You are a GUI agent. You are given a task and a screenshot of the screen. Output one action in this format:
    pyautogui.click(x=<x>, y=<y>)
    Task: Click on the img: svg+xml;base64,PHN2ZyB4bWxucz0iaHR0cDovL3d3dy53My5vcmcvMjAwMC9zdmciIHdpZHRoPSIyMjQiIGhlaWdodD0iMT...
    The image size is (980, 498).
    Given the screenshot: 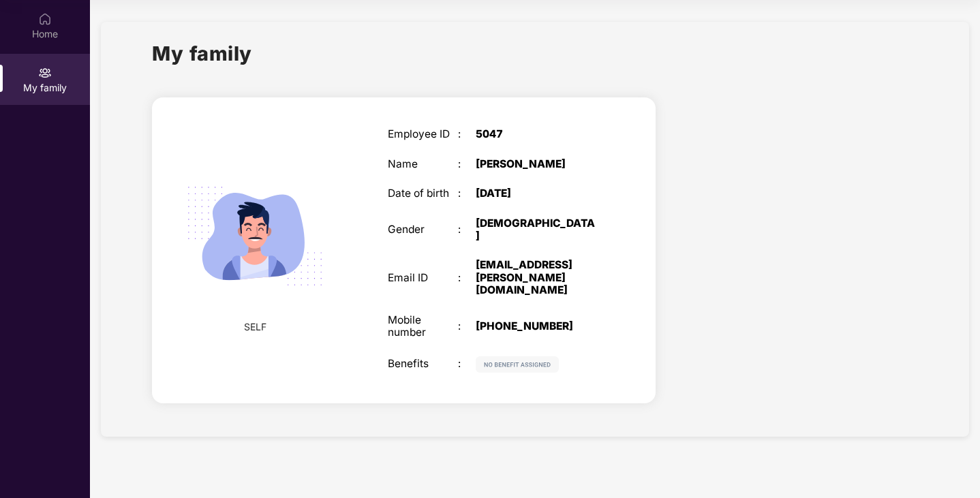 What is the action you would take?
    pyautogui.click(x=255, y=236)
    